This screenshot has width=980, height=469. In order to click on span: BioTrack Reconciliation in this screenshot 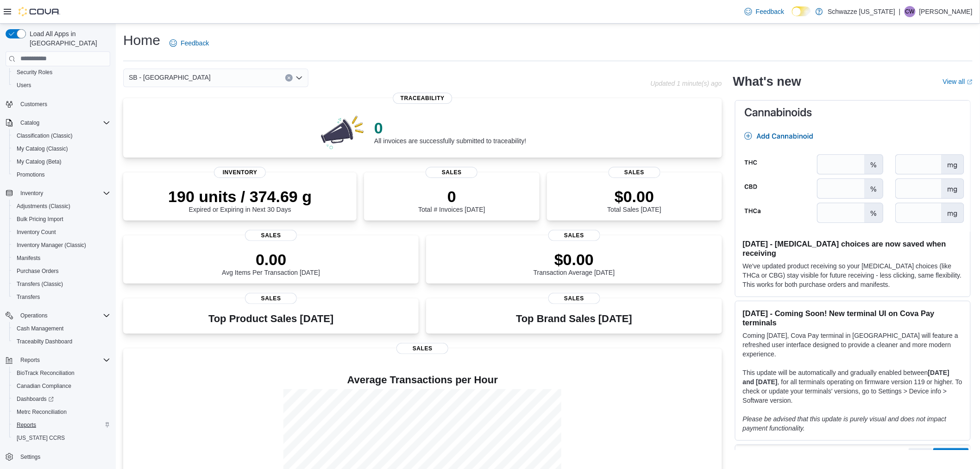, I will do `click(45, 373)`.